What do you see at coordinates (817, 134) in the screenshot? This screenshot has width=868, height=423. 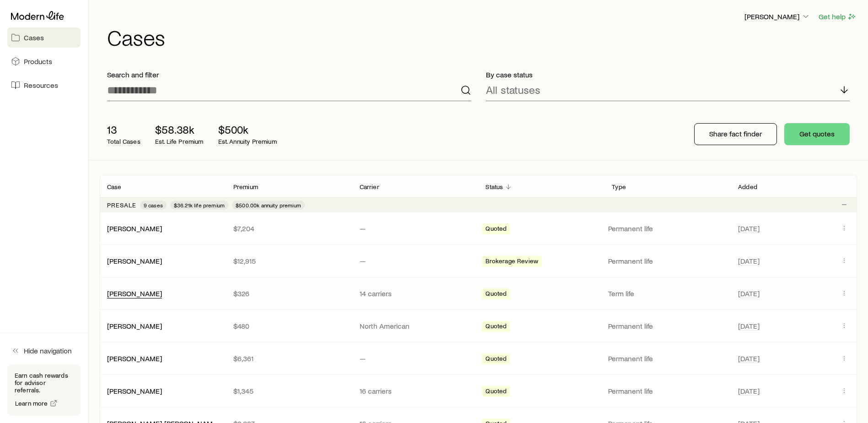 I see `a: Get quotes` at bounding box center [817, 134].